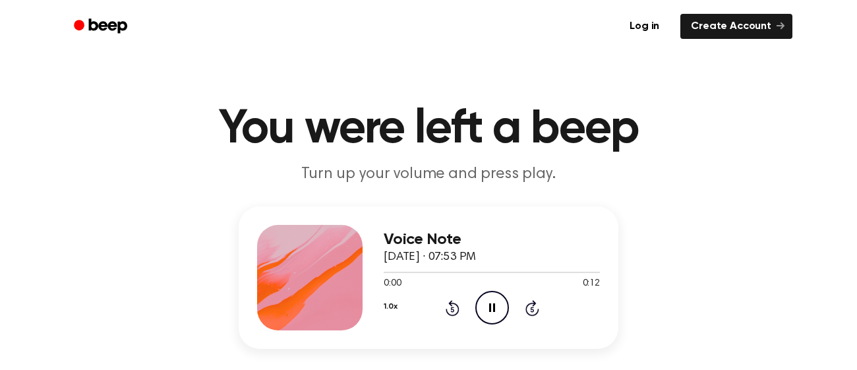  Describe the element at coordinates (736, 26) in the screenshot. I see `a: Create Account` at that location.